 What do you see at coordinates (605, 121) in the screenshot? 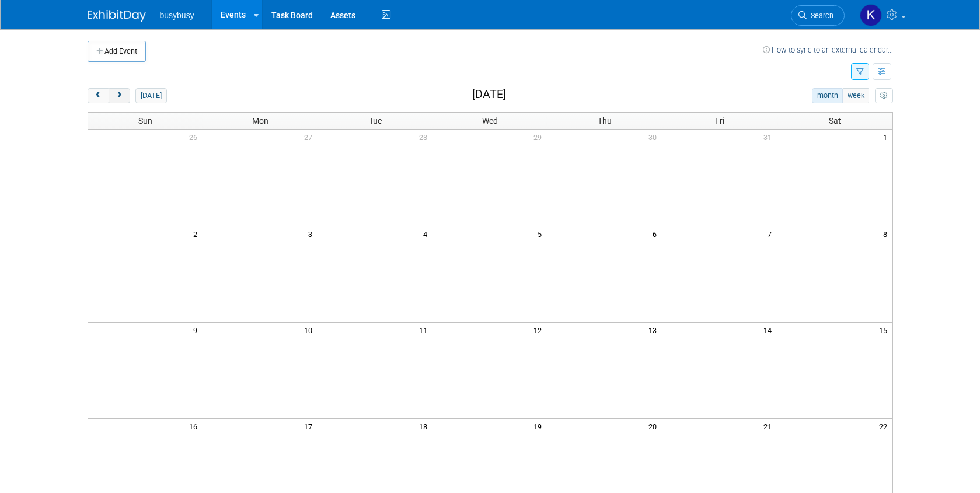
I see `span: Thu` at bounding box center [605, 121].